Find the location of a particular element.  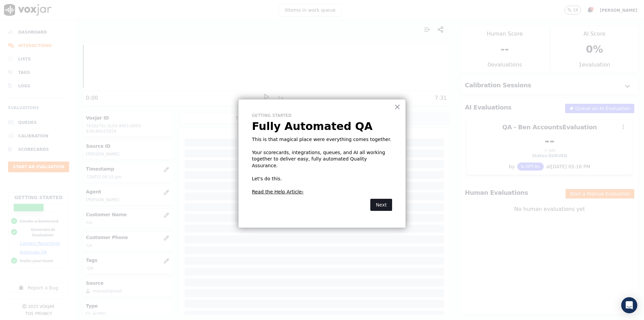

p: Fully Automated QA is located at coordinates (322, 126).